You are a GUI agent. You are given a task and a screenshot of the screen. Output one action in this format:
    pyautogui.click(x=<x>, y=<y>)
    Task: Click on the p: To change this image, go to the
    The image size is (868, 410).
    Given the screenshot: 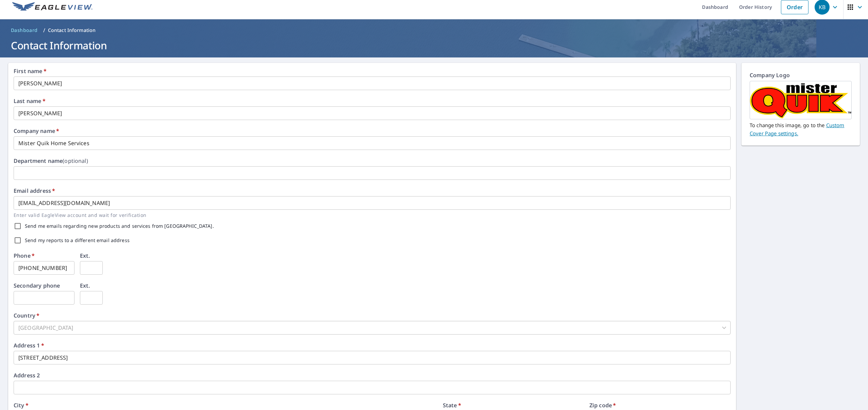 What is the action you would take?
    pyautogui.click(x=800, y=128)
    